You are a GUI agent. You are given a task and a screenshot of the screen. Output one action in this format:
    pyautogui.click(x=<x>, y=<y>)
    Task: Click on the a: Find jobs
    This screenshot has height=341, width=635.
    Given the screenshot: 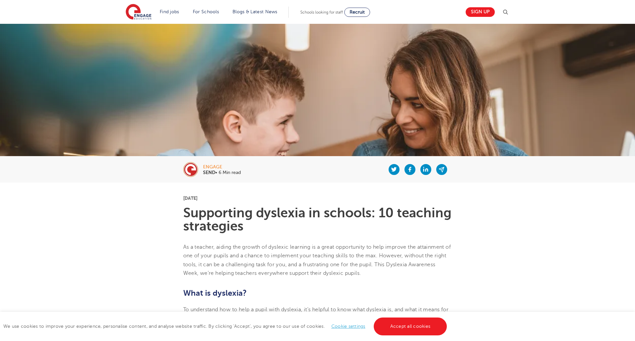 What is the action you would take?
    pyautogui.click(x=169, y=12)
    